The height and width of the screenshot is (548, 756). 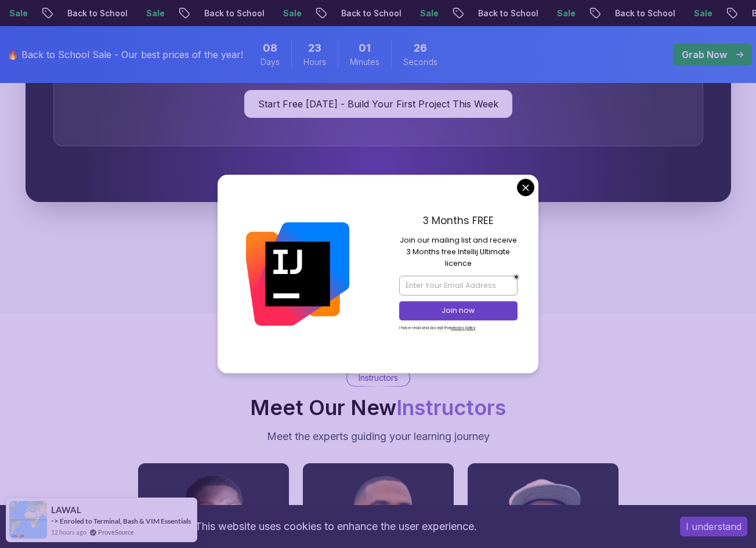 What do you see at coordinates (451, 407) in the screenshot?
I see `span: Instructors` at bounding box center [451, 407].